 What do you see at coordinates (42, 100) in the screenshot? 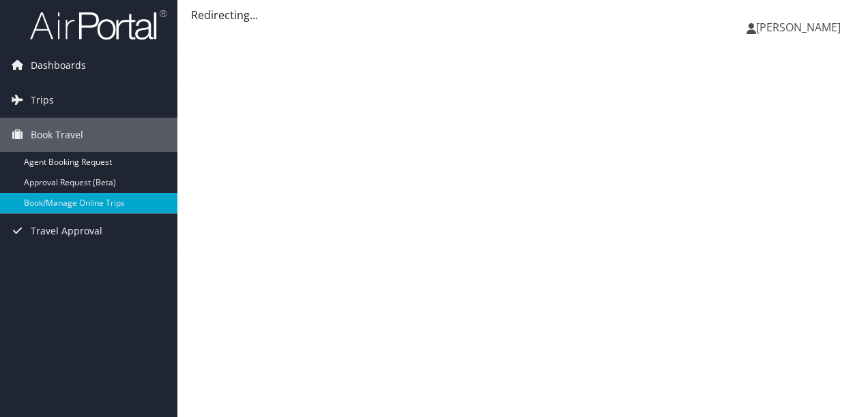
I see `span: Trips` at bounding box center [42, 100].